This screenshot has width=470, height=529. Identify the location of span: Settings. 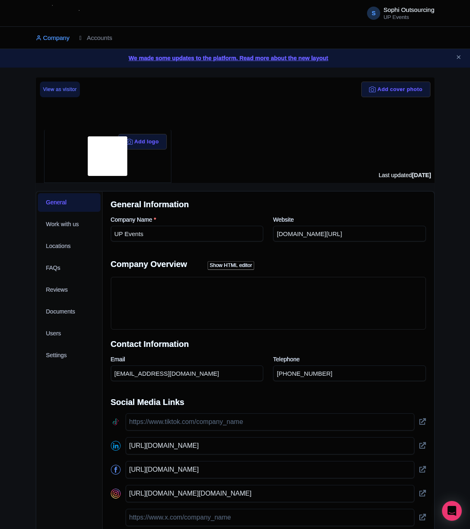
(56, 355).